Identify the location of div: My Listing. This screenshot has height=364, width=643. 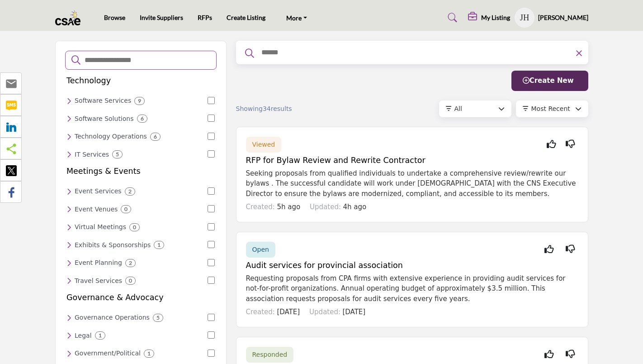
(489, 18).